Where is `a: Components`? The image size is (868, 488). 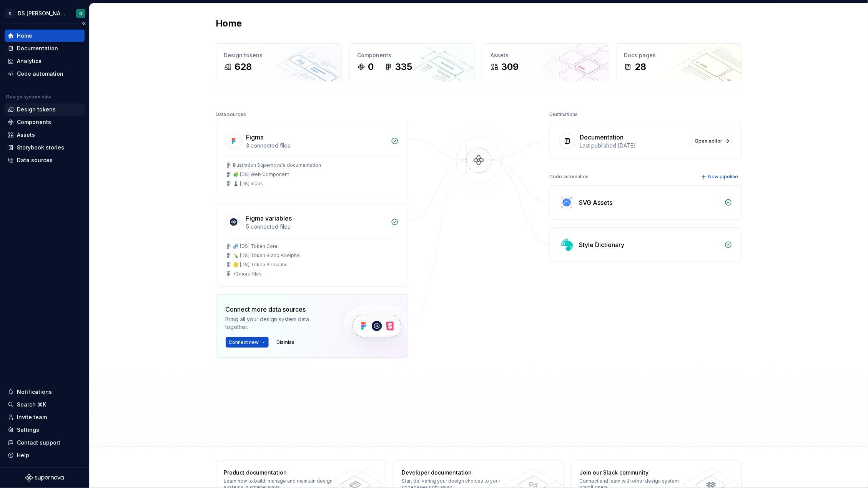
a: Components is located at coordinates (45, 122).